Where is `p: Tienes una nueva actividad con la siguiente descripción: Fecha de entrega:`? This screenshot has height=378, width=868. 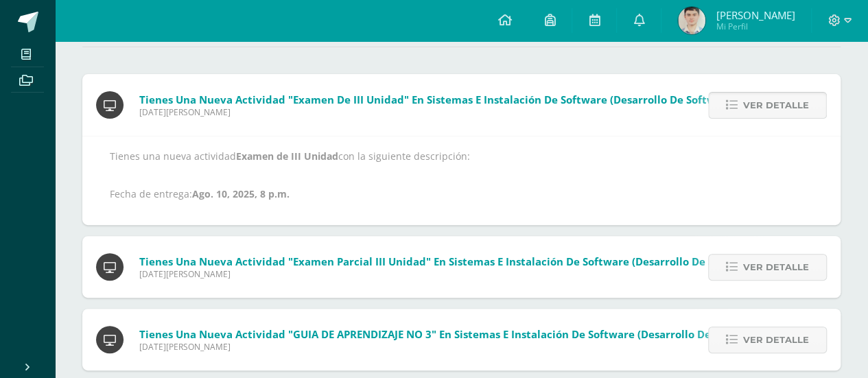
p: Tienes una nueva actividad con la siguiente descripción: Fecha de entrega: is located at coordinates (461, 175).